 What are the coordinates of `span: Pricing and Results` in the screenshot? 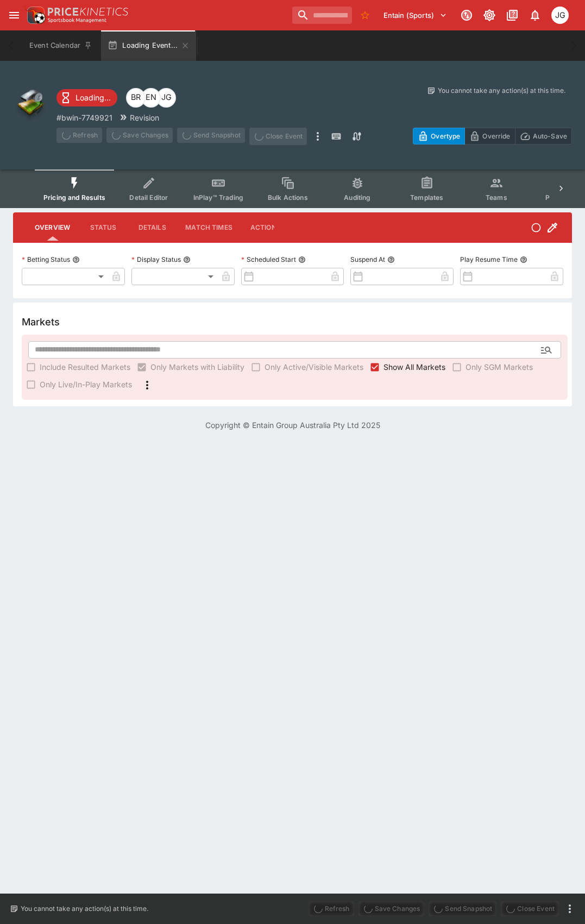 It's located at (75, 197).